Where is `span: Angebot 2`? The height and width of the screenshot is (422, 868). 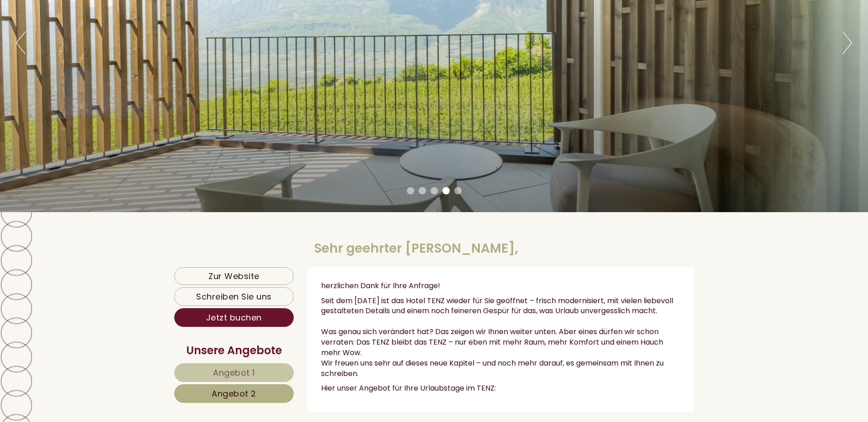 span: Angebot 2 is located at coordinates (234, 394).